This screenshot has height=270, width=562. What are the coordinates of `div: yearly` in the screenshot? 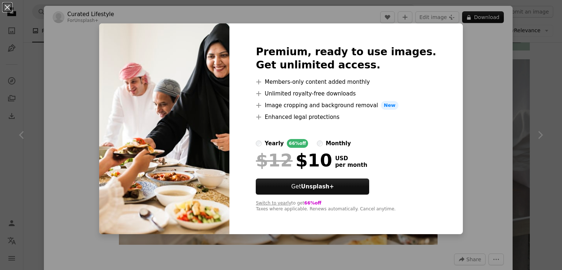 It's located at (274, 143).